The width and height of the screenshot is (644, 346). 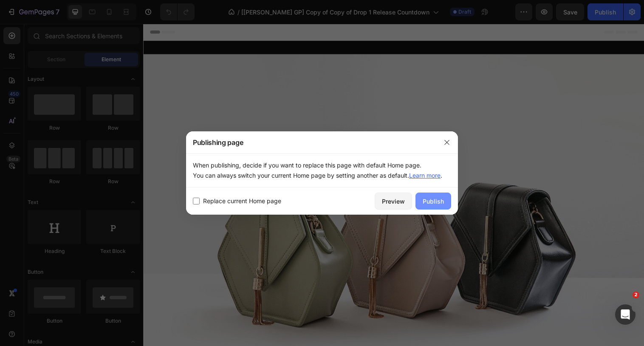 What do you see at coordinates (636, 295) in the screenshot?
I see `span: 2` at bounding box center [636, 295].